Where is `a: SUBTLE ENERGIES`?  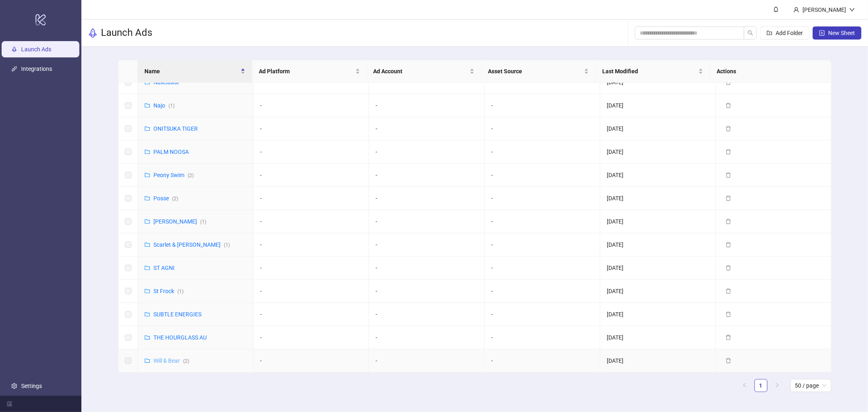
a: SUBTLE ENERGIES is located at coordinates (178, 314).